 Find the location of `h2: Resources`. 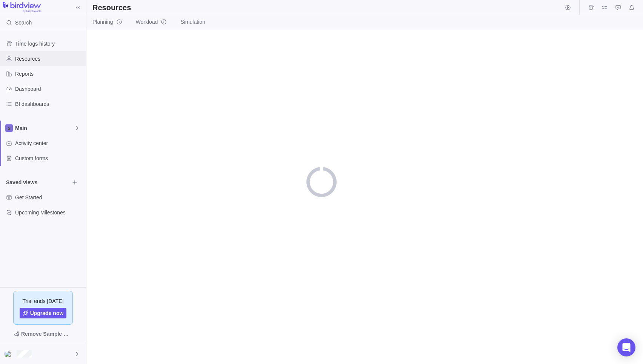

h2: Resources is located at coordinates (112, 8).